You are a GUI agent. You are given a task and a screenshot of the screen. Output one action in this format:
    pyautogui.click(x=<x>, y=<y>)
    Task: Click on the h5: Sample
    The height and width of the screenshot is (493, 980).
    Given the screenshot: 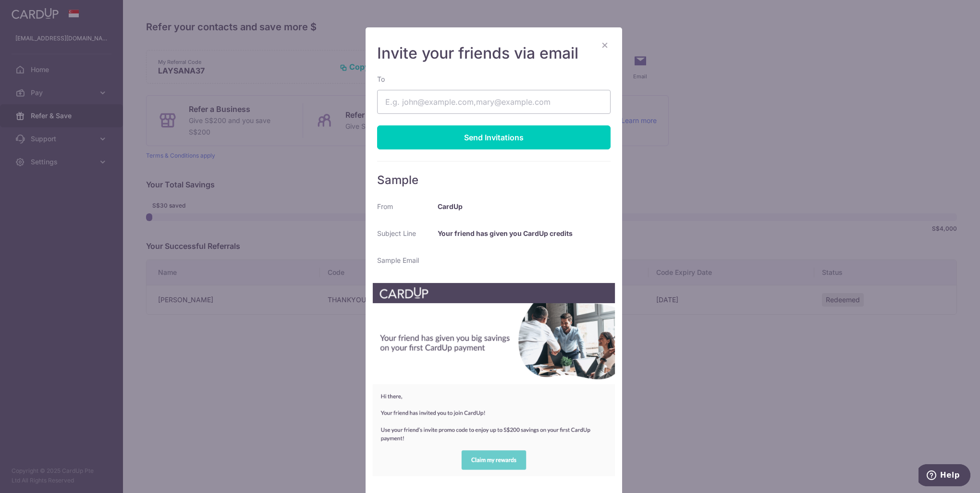 What is the action you would take?
    pyautogui.click(x=494, y=180)
    